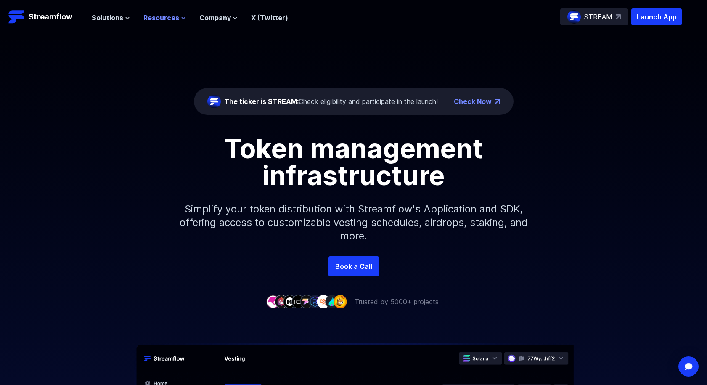 Image resolution: width=707 pixels, height=385 pixels. I want to click on a: X (Twitter), so click(270, 18).